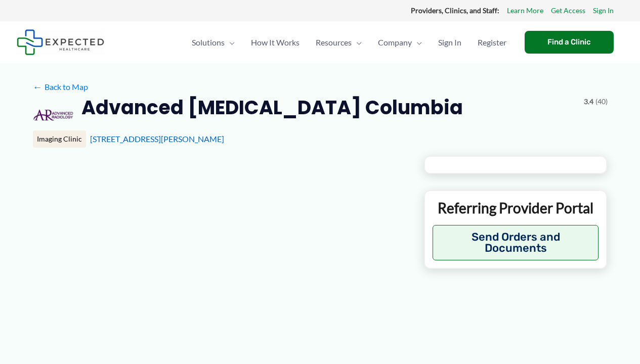 The image size is (640, 364). Describe the element at coordinates (569, 42) in the screenshot. I see `a: Find a Clinic` at that location.